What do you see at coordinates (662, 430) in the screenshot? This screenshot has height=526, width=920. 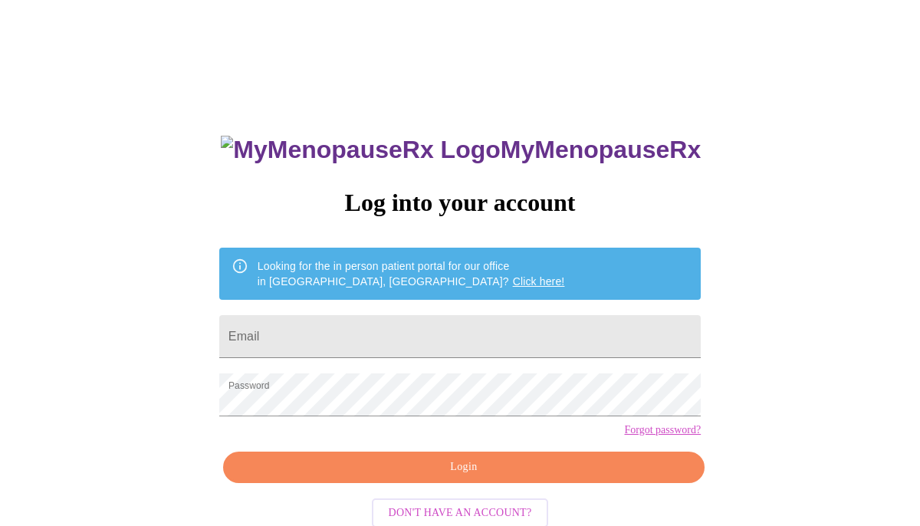 I see `a: Forgot password?` at bounding box center [662, 430].